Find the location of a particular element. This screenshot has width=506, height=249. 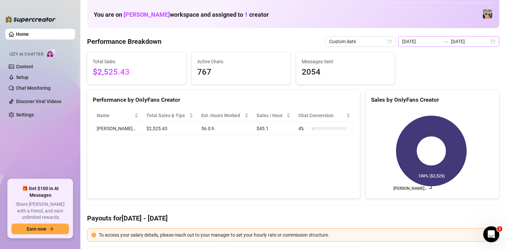

div: Est. Hours Worked is located at coordinates (222, 116).